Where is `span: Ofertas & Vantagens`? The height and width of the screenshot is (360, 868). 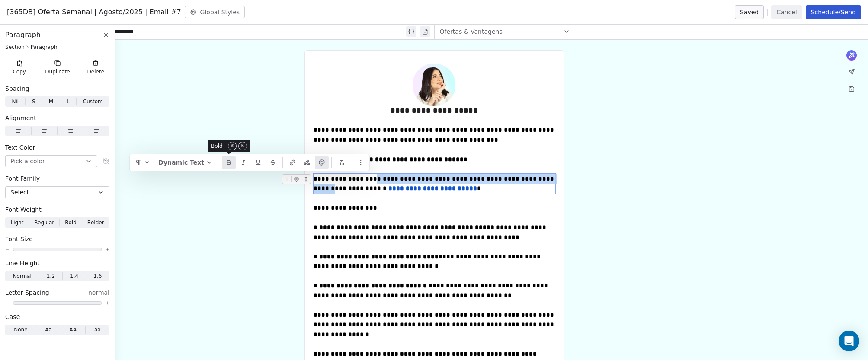 span: Ofertas & Vantagens is located at coordinates (470, 31).